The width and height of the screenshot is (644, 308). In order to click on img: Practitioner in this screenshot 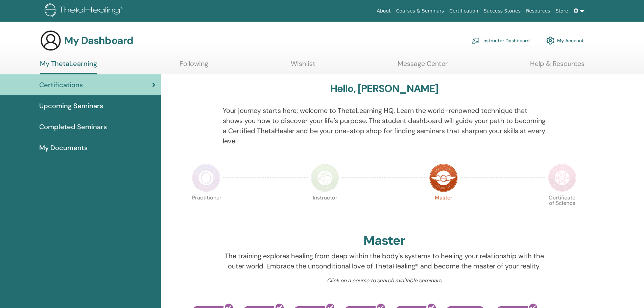, I will do `click(206, 178)`.